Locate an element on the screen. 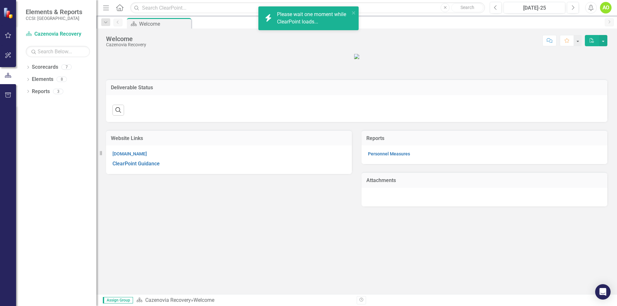 Image resolution: width=617 pixels, height=306 pixels. a: Scorecards is located at coordinates (45, 67).